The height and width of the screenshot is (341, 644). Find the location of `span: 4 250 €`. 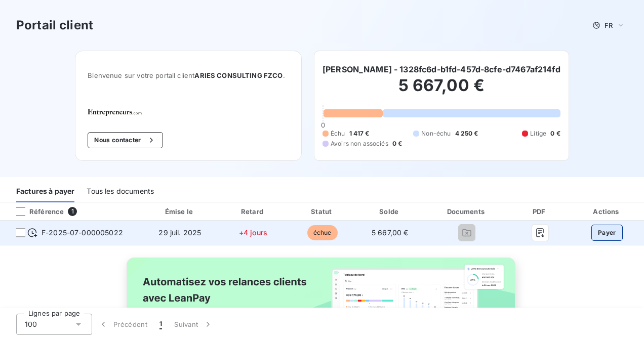

span: 4 250 € is located at coordinates (467, 134).